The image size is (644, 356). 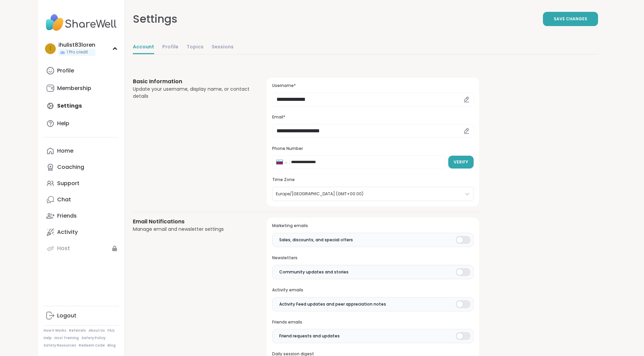 What do you see at coordinates (55, 331) in the screenshot?
I see `a: How It Works` at bounding box center [55, 331].